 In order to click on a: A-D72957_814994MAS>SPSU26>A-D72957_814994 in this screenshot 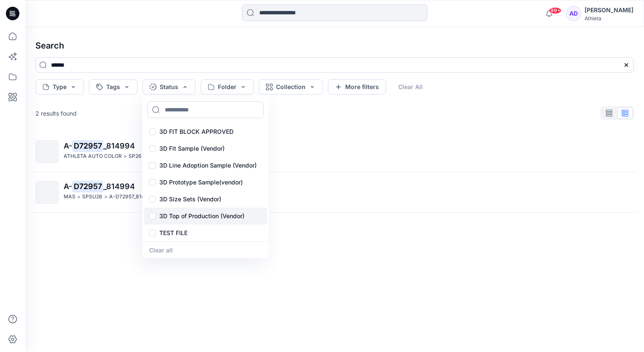, I will do `click(335, 192)`.